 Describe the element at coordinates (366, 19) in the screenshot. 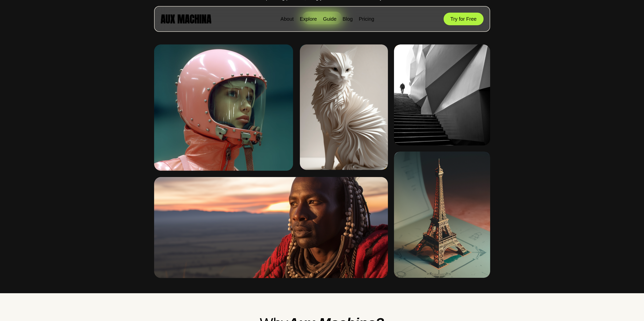

I see `a: Pricing` at that location.